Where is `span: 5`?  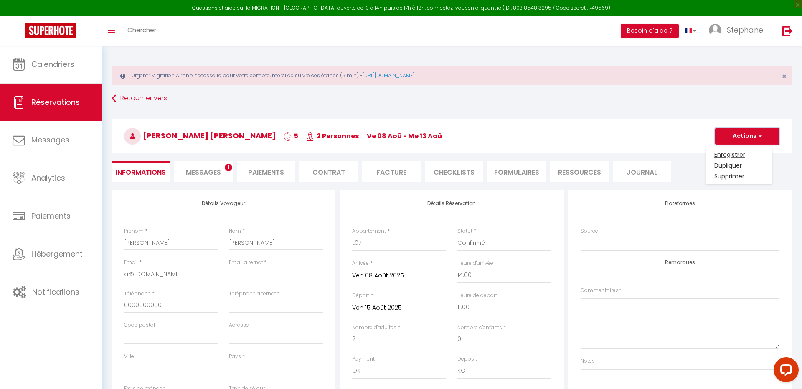 span: 5 is located at coordinates (291, 136).